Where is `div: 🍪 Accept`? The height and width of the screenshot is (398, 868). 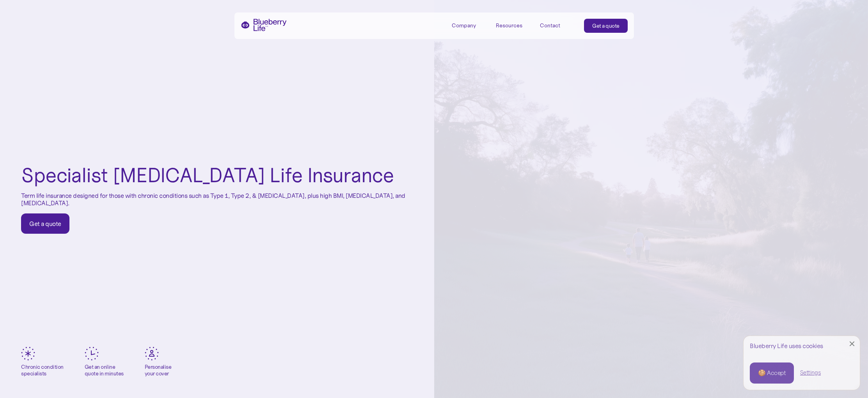 div: 🍪 Accept is located at coordinates (771, 373).